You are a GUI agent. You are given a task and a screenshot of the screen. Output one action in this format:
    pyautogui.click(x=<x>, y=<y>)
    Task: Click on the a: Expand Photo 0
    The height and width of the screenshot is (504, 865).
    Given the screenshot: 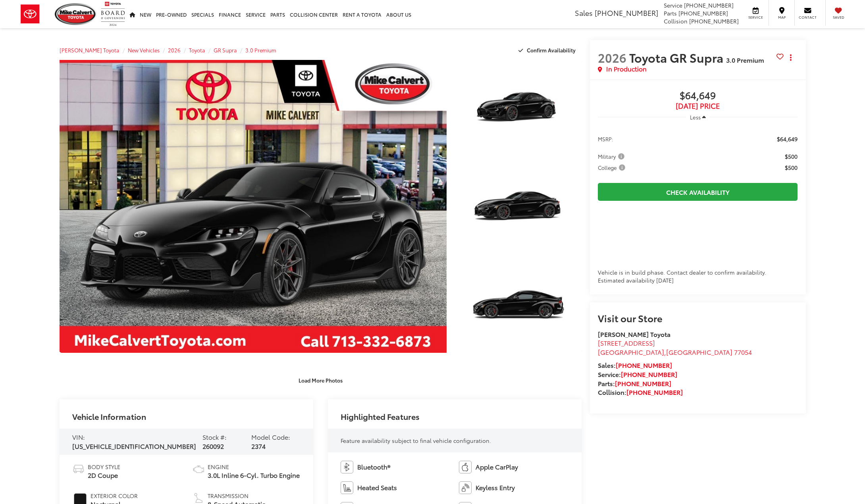 What is the action you would take?
    pyautogui.click(x=253, y=206)
    